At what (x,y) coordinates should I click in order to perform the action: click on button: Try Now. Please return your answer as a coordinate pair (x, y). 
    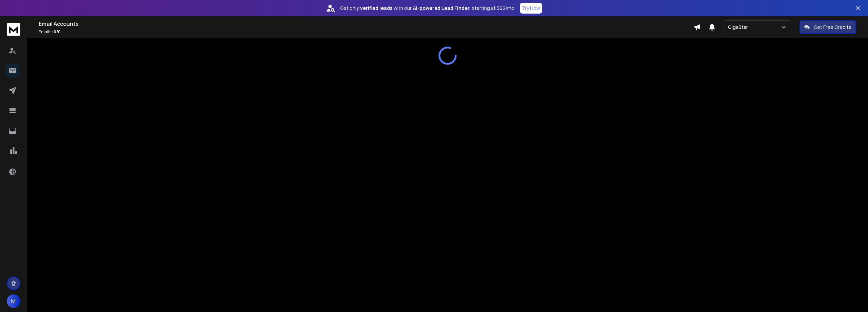
    Looking at the image, I should click on (531, 8).